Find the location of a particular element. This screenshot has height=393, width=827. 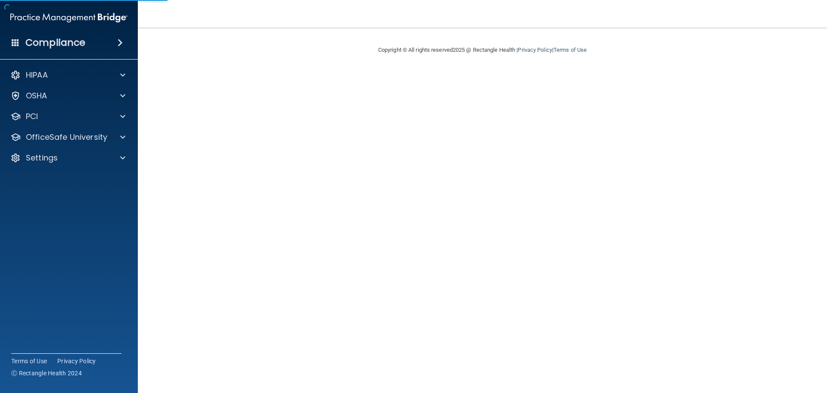

p: PCI is located at coordinates (32, 116).